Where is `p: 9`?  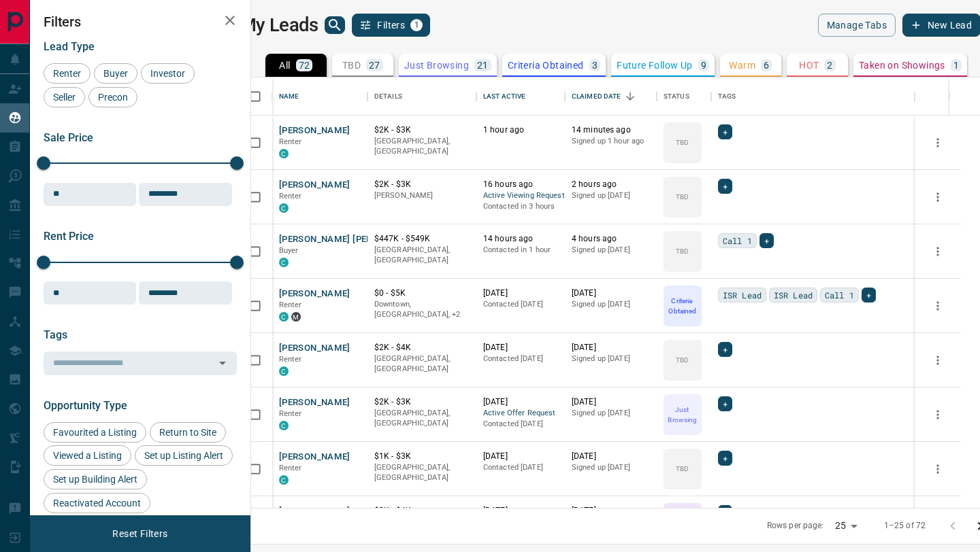 p: 9 is located at coordinates (704, 65).